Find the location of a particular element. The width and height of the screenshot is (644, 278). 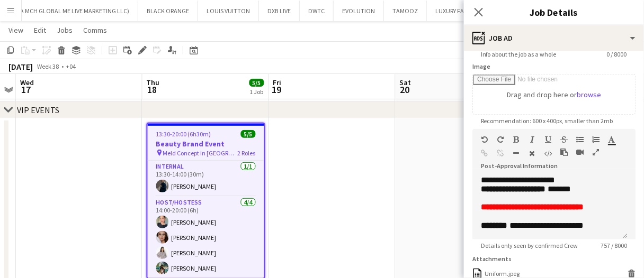

button: Insert video is located at coordinates (580, 153).